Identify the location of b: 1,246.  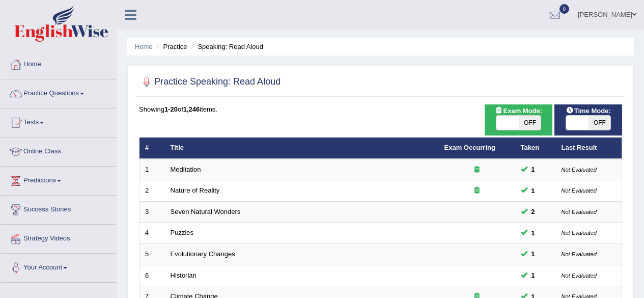
(191, 109).